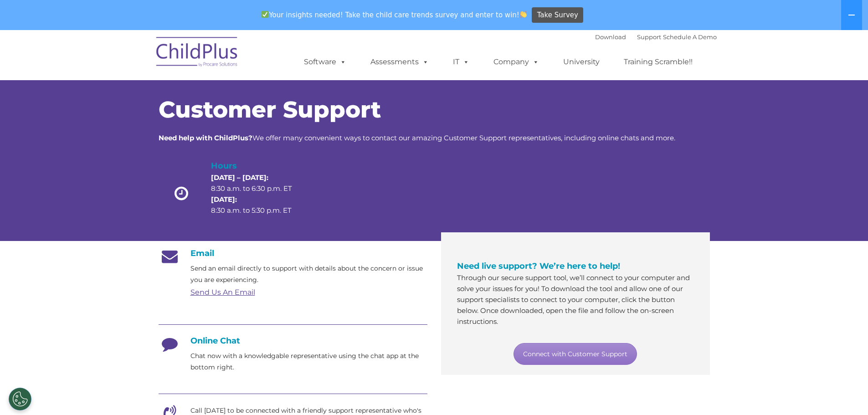 This screenshot has height=415, width=868. What do you see at coordinates (259, 166) in the screenshot?
I see `h4: Hours` at bounding box center [259, 166].